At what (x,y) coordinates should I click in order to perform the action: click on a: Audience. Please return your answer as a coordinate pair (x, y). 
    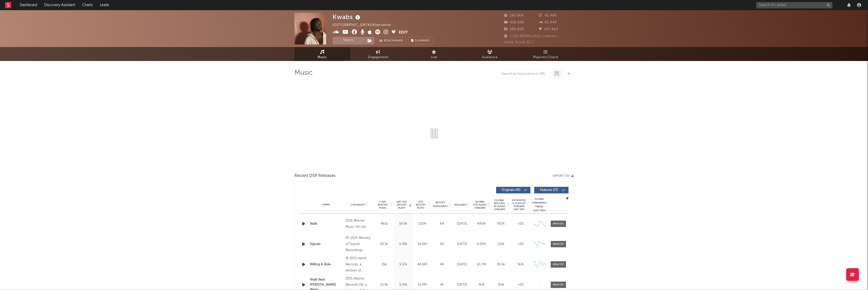
    Looking at the image, I should click on (490, 54).